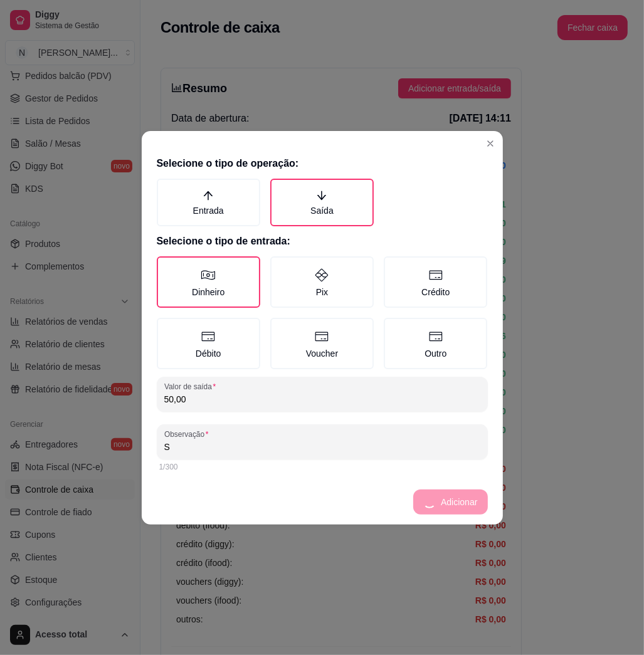  I want to click on label: Valor de saída, so click(192, 386).